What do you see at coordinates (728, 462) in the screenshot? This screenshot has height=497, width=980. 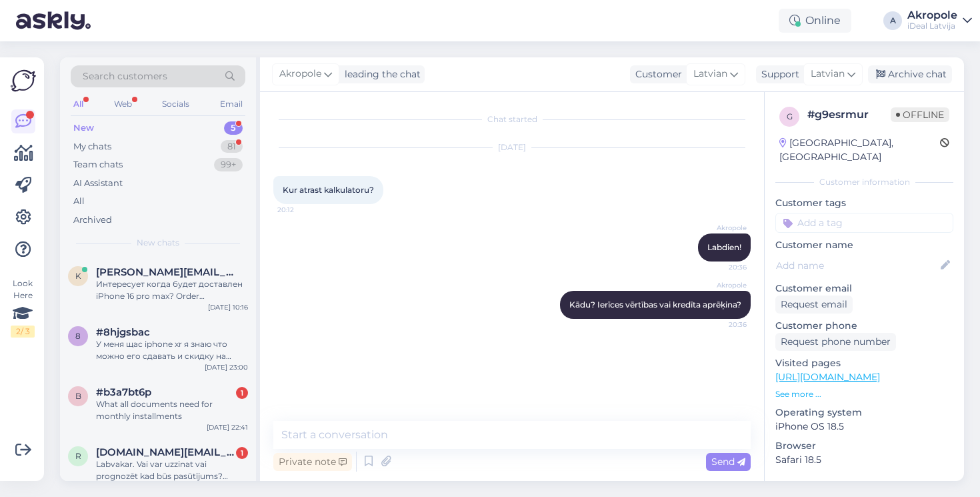 I see `span: Send` at bounding box center [728, 462].